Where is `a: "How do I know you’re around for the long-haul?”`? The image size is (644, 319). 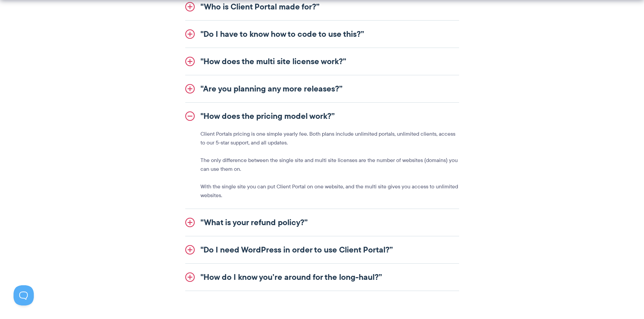 a: "How do I know you’re around for the long-haul?” is located at coordinates (322, 277).